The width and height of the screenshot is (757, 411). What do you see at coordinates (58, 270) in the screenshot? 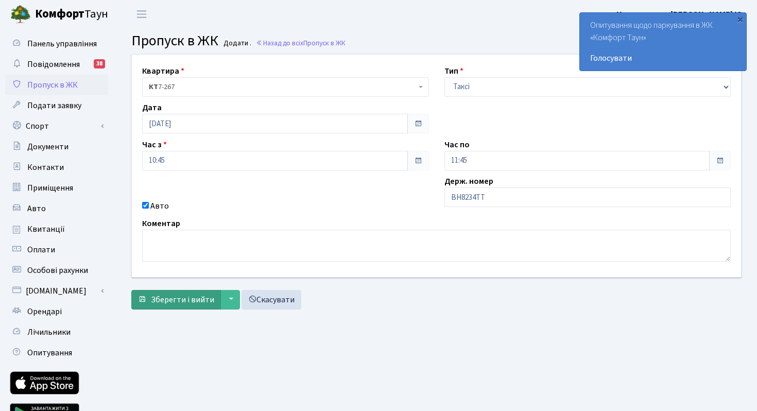
I see `span: Особові рахунки` at bounding box center [58, 270].